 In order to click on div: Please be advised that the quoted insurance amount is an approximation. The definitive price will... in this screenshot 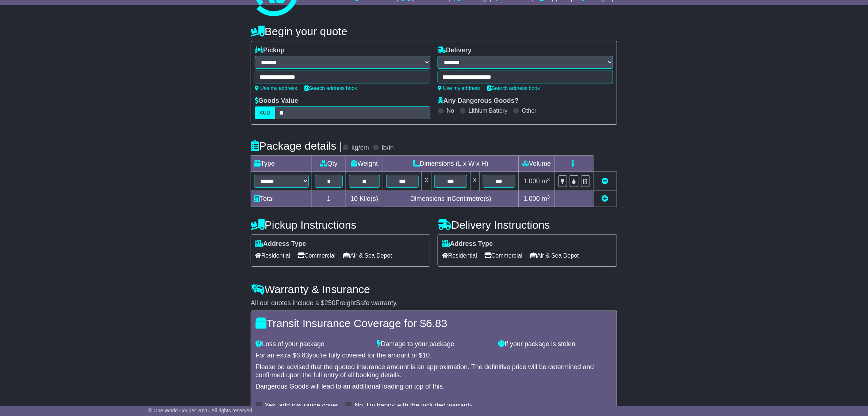, I will do `click(434, 370)`.